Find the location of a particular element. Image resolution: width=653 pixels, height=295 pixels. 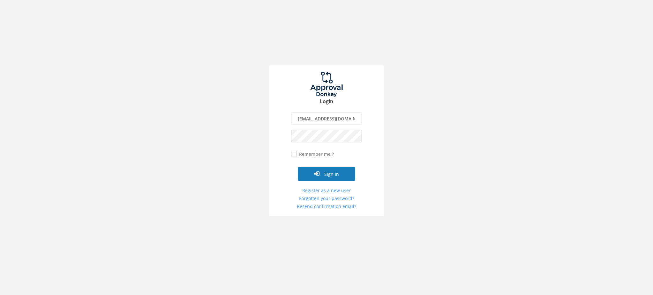

a: Resend confirmation email? is located at coordinates (326, 207).